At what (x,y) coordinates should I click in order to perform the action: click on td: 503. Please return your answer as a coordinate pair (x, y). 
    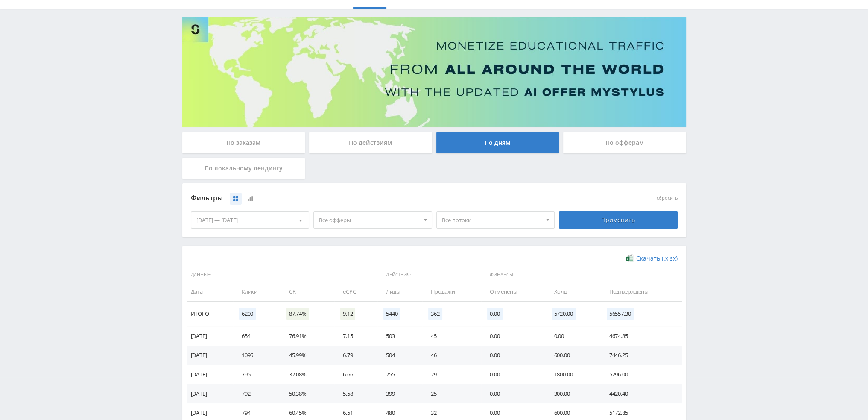
    Looking at the image, I should click on (400, 335).